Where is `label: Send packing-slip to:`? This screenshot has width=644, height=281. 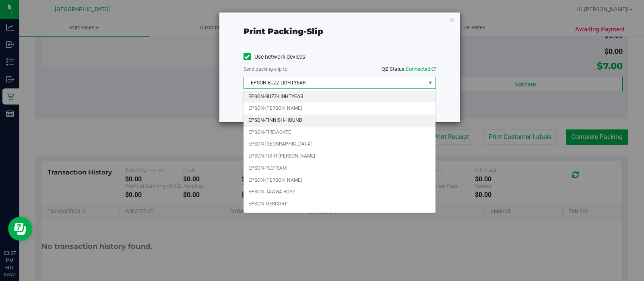
label: Send packing-slip to: is located at coordinates (266, 69).